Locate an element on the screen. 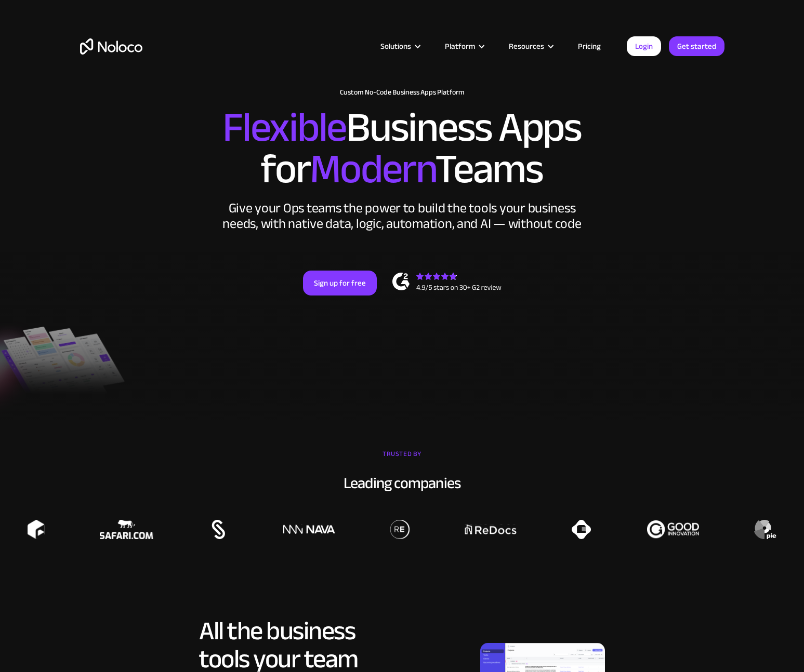 Image resolution: width=804 pixels, height=672 pixels. a: Login is located at coordinates (644, 46).